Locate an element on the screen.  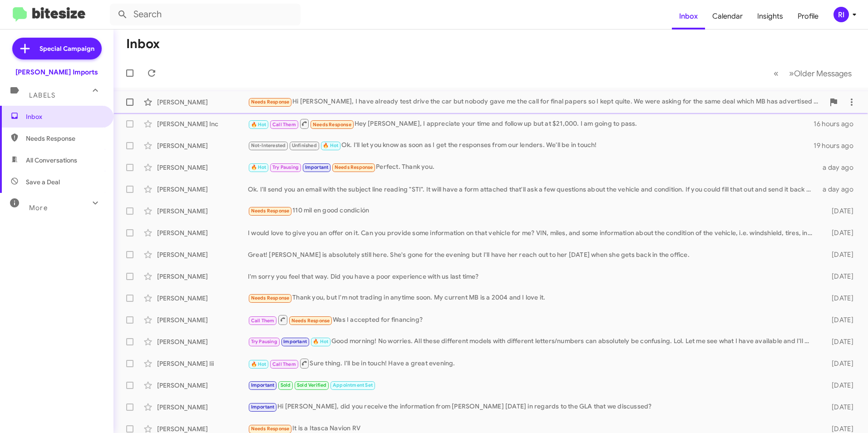
span: Older Messages is located at coordinates (823, 74).